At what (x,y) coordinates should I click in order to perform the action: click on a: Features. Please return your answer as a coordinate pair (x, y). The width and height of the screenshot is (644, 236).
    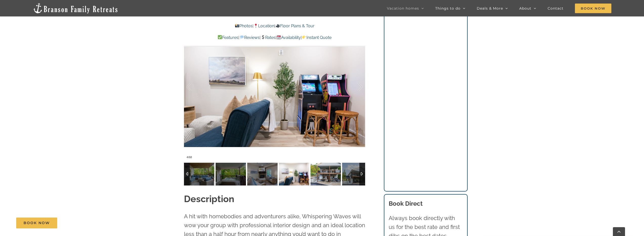
    Looking at the image, I should click on (228, 38).